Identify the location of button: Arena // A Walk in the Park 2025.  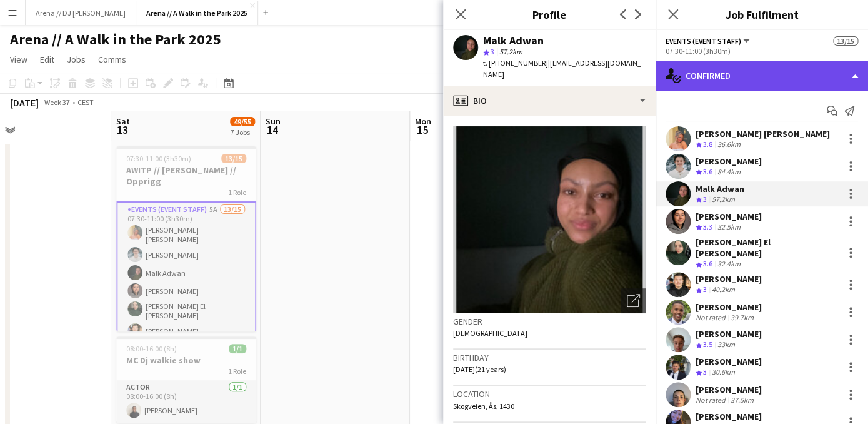
(196, 12).